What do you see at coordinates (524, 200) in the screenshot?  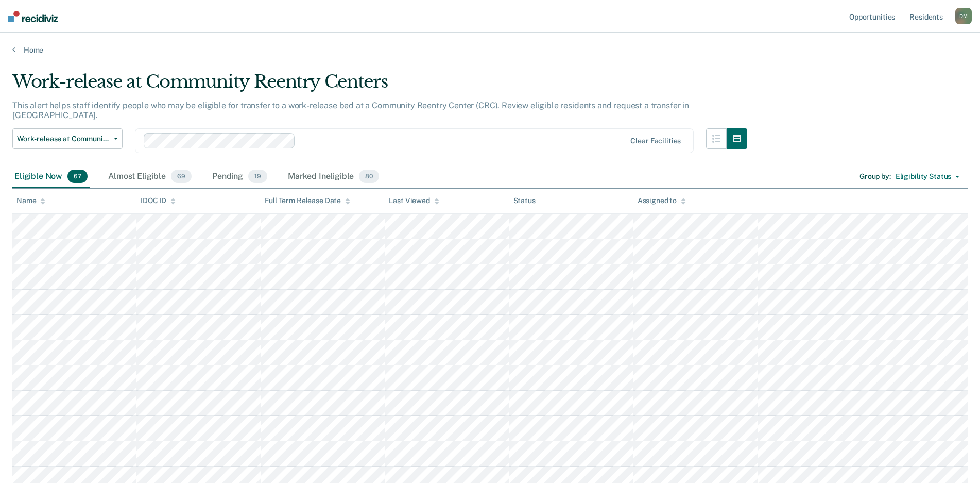 I see `div: Status` at bounding box center [524, 200].